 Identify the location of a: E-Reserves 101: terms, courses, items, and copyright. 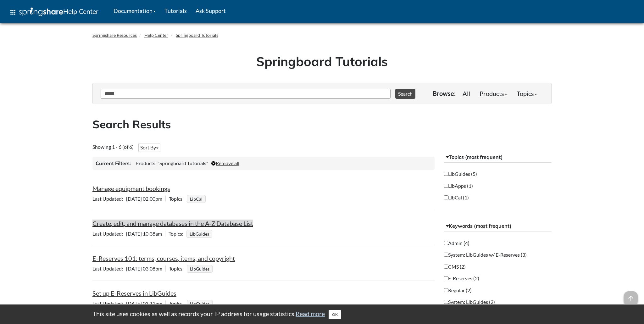
(163, 258).